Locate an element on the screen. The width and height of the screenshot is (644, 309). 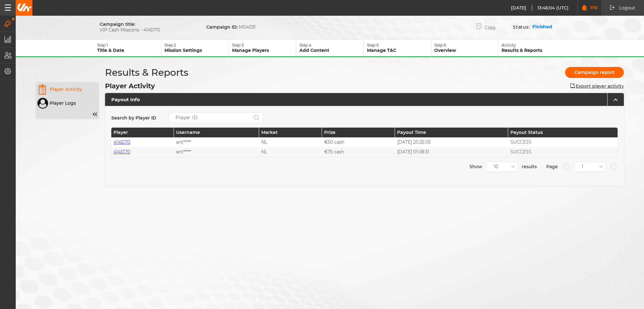
h3: Results & Reports is located at coordinates (146, 72).